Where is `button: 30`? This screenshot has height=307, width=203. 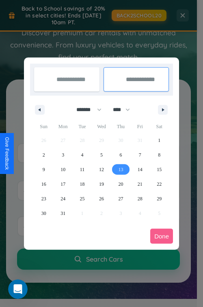
button: 30 is located at coordinates (43, 213).